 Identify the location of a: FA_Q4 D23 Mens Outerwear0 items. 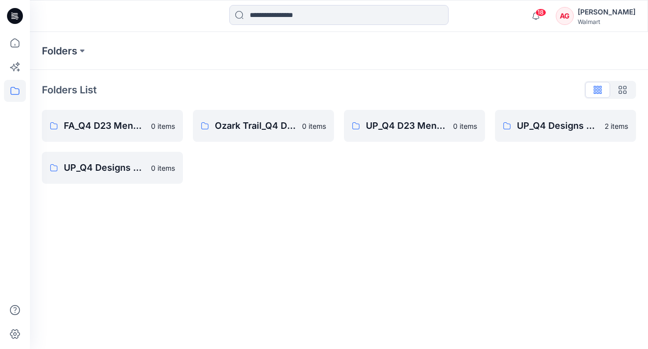
(112, 126).